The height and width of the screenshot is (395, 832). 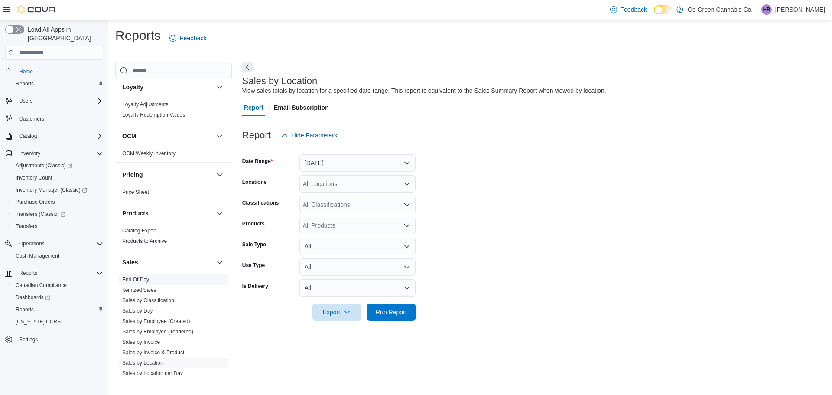 What do you see at coordinates (136, 280) in the screenshot?
I see `span: End Of Day` at bounding box center [136, 280].